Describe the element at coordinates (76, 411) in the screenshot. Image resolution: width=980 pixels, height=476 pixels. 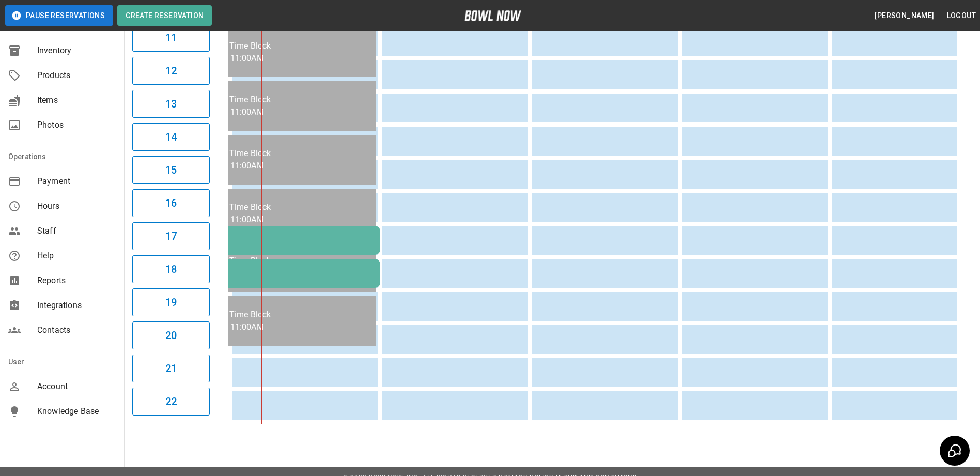
I see `span: Knowledge Base` at that location.